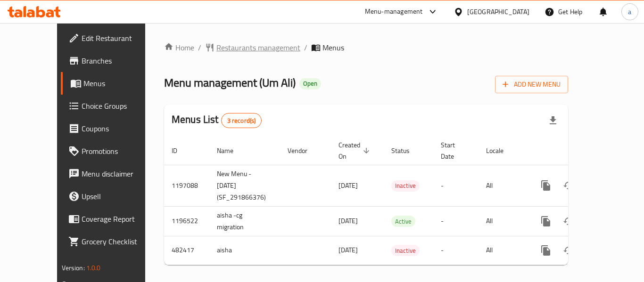 The height and width of the screenshot is (282, 644). What do you see at coordinates (113, 197) in the screenshot?
I see `a: Upsell` at bounding box center [113, 197].